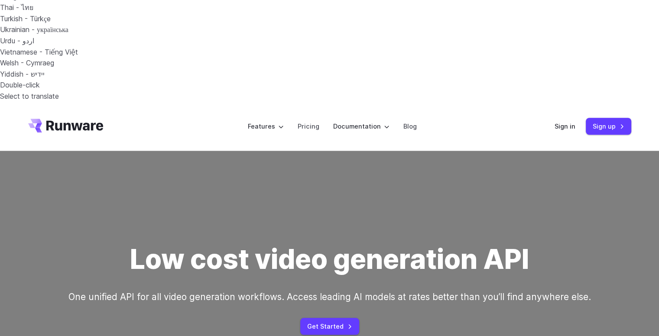 This screenshot has height=336, width=659. Describe the element at coordinates (565, 126) in the screenshot. I see `a: Sign in` at that location.